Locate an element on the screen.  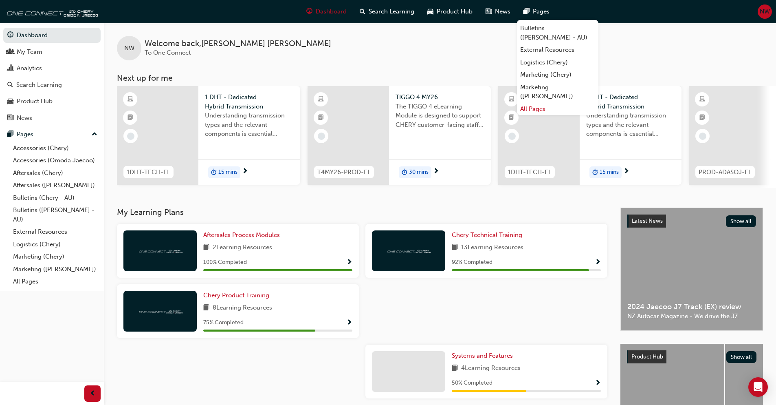
span: people-icon is located at coordinates (10, 52).